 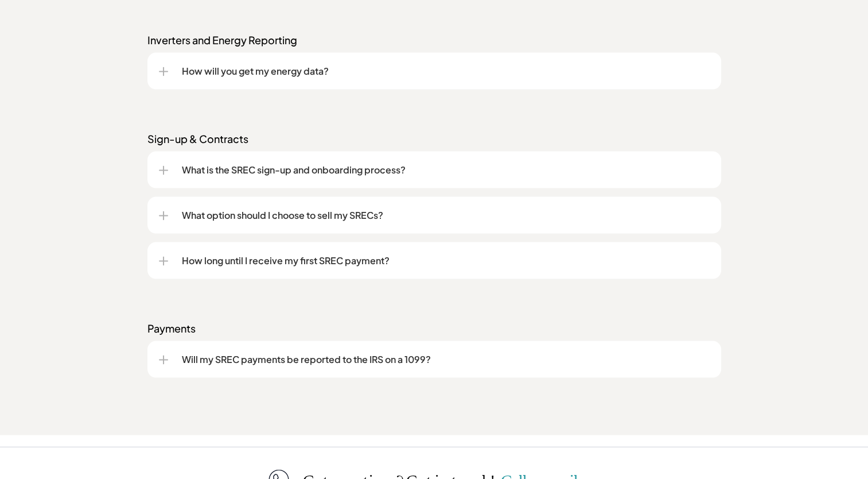 What do you see at coordinates (446, 215) in the screenshot?
I see `p: What option should I choose to sell my SRECs?` at bounding box center [446, 215].